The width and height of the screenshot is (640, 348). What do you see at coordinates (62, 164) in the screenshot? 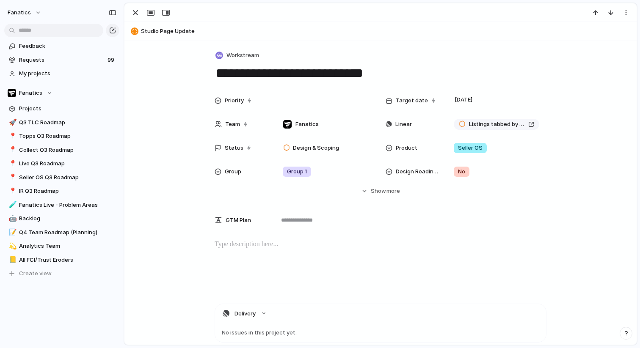
I see `a: 📍Live Q3 Roadmap` at bounding box center [62, 164].